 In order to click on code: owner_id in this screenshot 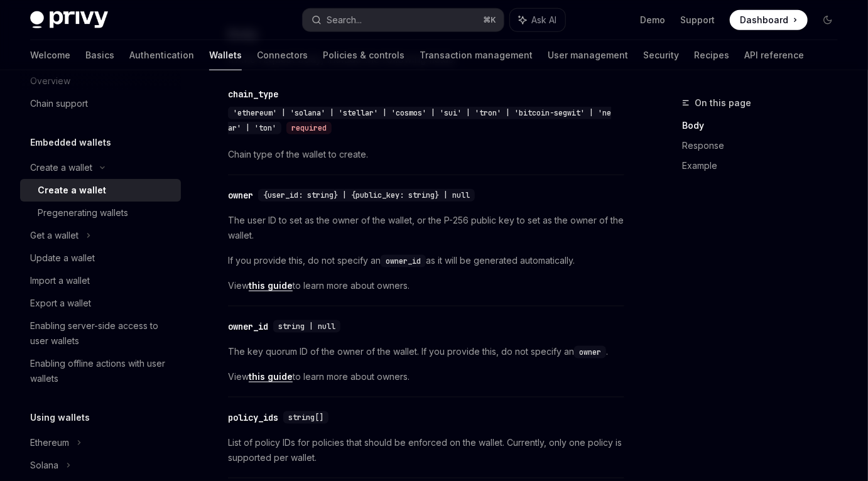, I will do `click(403, 261)`.